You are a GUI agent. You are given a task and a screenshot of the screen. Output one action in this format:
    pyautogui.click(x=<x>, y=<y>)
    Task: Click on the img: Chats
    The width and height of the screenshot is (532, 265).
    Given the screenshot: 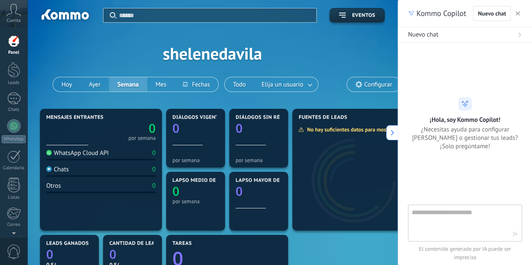 What is the action you would take?
    pyautogui.click(x=49, y=169)
    